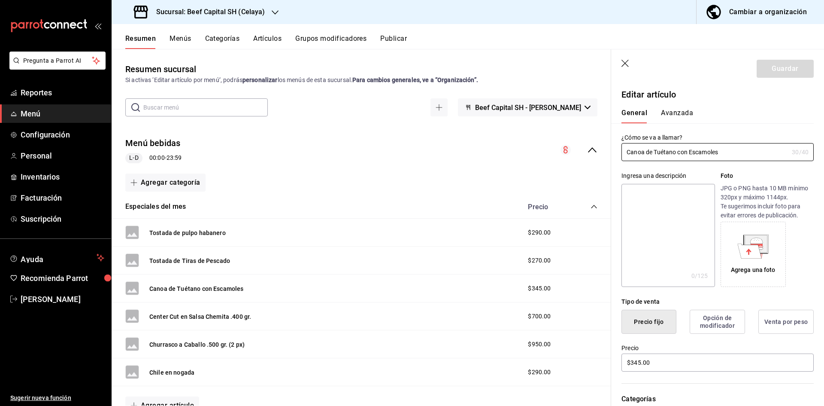 The image size is (824, 406). What do you see at coordinates (62, 155) in the screenshot?
I see `span: Personal` at bounding box center [62, 155].